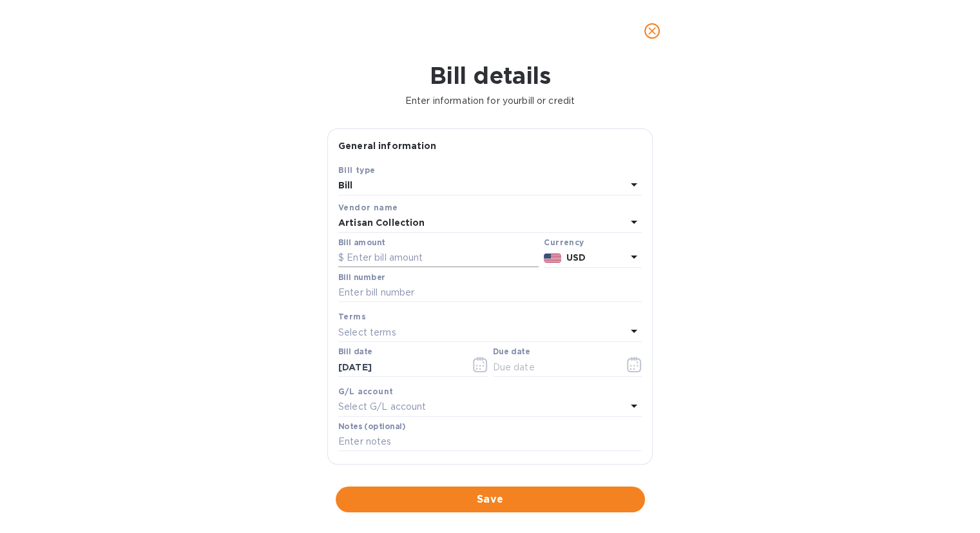 Image resolution: width=980 pixels, height=533 pixels. I want to click on input: Due date, so click(554, 367).